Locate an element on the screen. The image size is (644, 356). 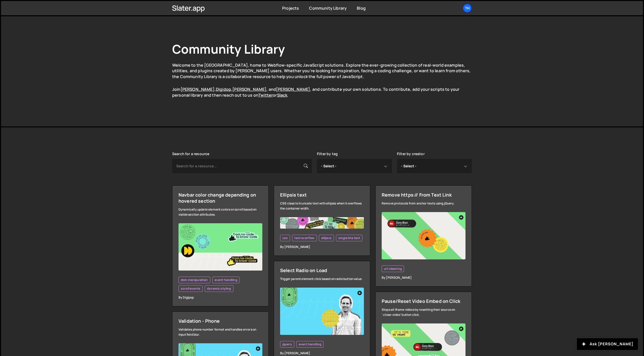
div: Validation - Phone is located at coordinates (220, 321).